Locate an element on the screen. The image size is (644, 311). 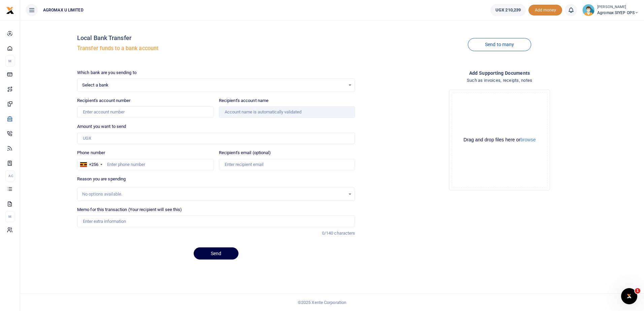
input: Enter phone number is located at coordinates (145, 164).